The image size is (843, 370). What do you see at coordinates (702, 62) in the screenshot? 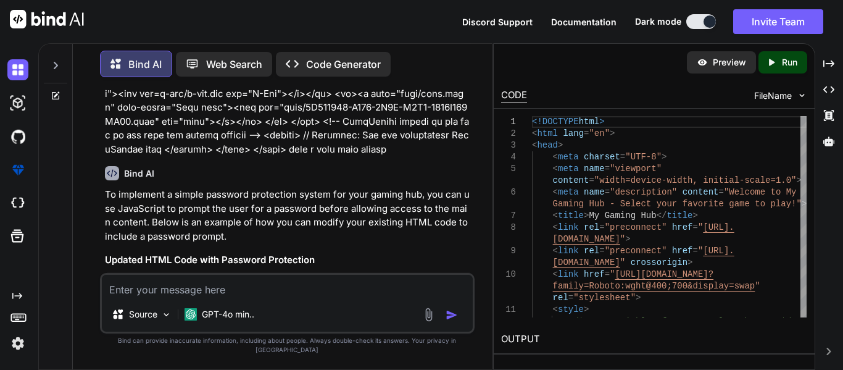
I see `img: preview` at bounding box center [702, 62].